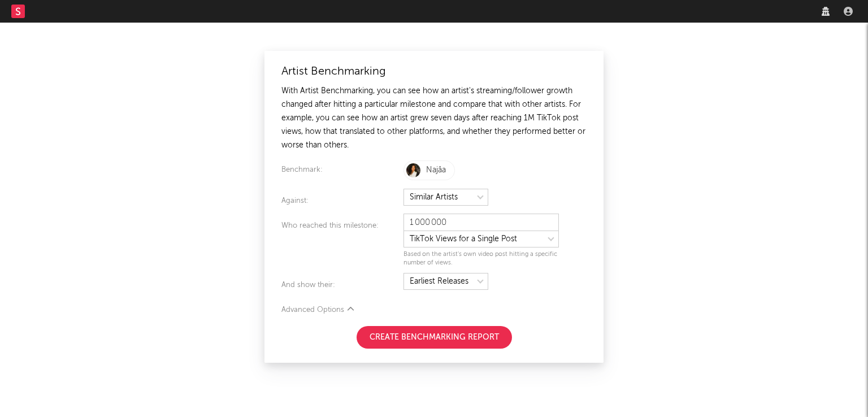  I want to click on div: And show their:, so click(342, 285).